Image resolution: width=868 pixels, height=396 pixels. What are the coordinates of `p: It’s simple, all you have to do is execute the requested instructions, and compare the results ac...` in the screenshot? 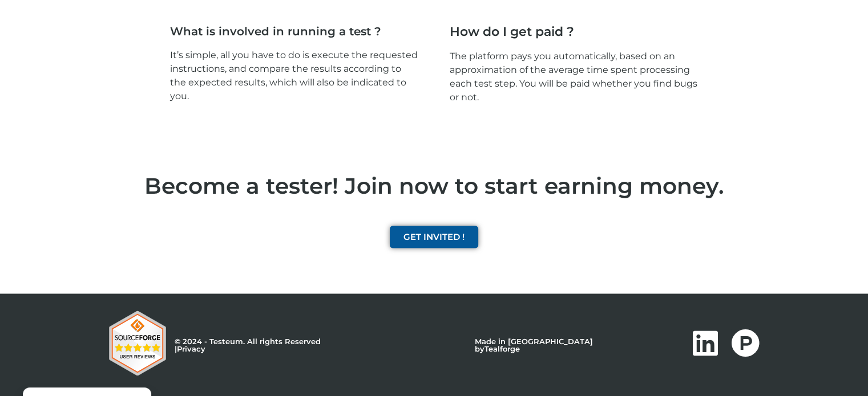 It's located at (294, 76).